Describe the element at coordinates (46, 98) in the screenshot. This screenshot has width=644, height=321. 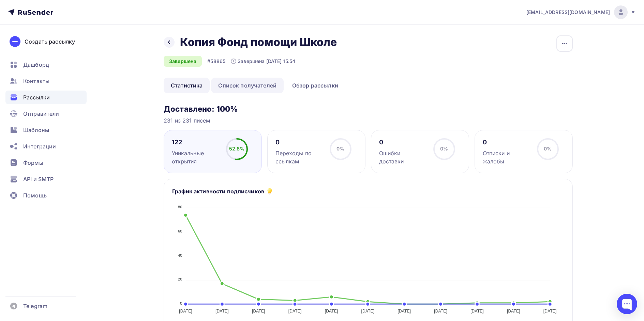
I see `a: Рассылки` at that location.